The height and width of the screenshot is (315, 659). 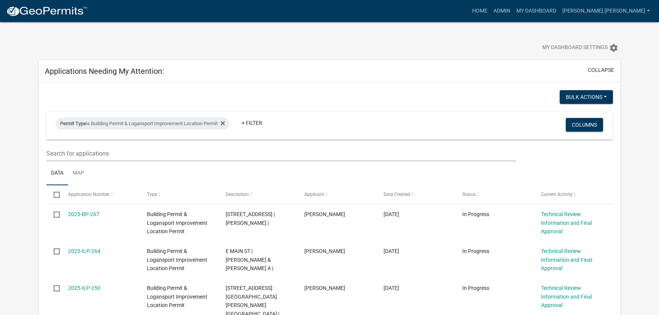 What do you see at coordinates (78, 174) in the screenshot?
I see `a: Map` at bounding box center [78, 174].